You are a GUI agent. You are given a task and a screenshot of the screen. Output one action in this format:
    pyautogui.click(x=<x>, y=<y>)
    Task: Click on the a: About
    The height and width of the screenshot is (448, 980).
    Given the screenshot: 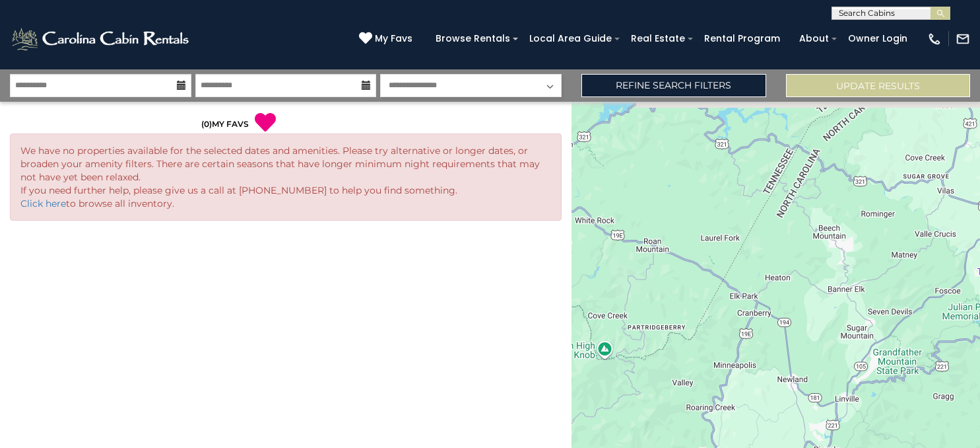 What is the action you would take?
    pyautogui.click(x=814, y=38)
    